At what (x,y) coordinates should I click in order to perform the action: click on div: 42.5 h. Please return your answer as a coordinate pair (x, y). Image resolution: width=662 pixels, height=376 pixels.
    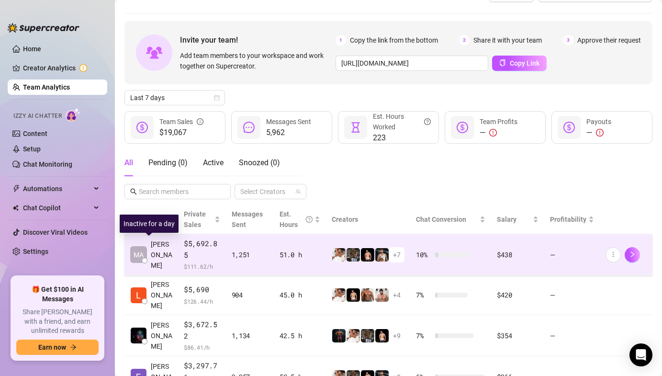
    Looking at the image, I should click on (300, 336).